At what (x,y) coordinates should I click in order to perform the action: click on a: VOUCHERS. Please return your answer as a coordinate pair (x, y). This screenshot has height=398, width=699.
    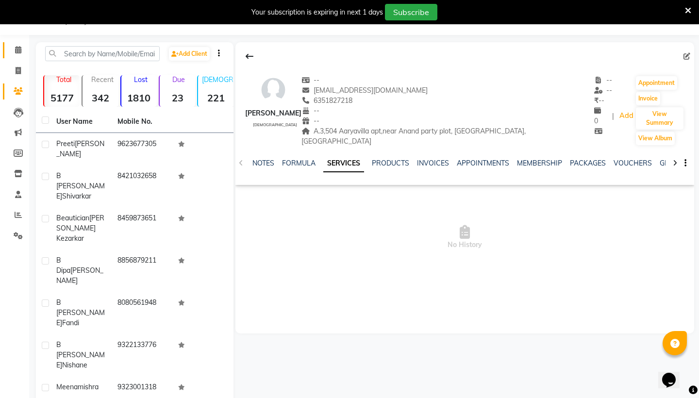
    Looking at the image, I should click on (632, 163).